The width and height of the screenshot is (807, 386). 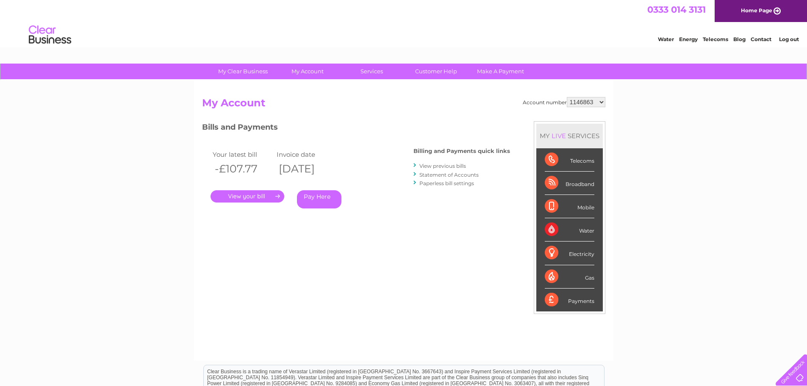 I want to click on a: My Clear Business, so click(x=243, y=71).